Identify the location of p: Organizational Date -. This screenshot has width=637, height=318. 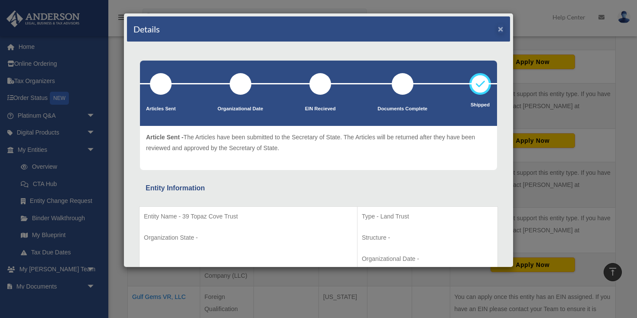
(427, 259).